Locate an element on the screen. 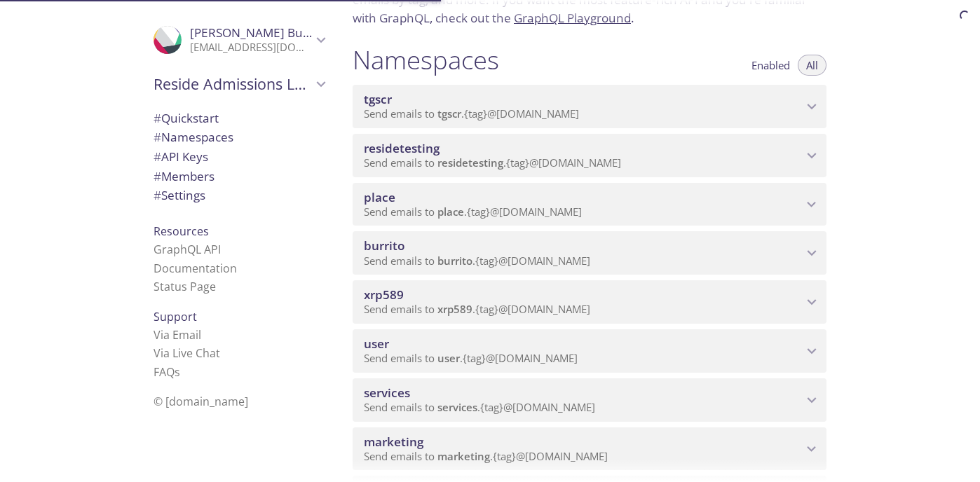 The height and width of the screenshot is (482, 980). div: Namespaces is located at coordinates (239, 137).